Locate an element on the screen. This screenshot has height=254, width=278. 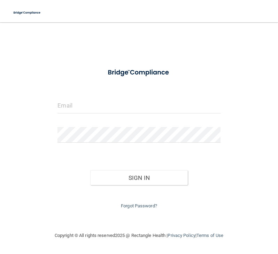
a: Forgot Password? is located at coordinates (139, 206).